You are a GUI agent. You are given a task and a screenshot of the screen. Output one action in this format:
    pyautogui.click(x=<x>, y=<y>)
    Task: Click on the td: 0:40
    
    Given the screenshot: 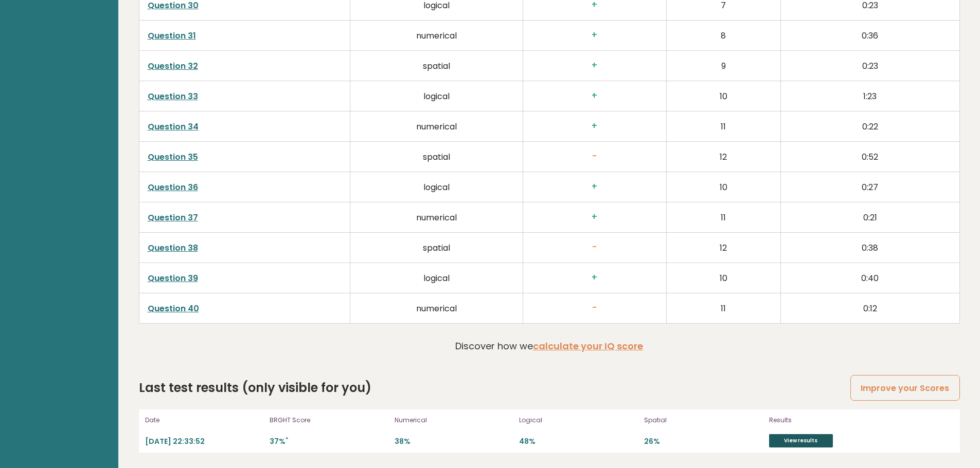 What is the action you would take?
    pyautogui.click(x=870, y=278)
    